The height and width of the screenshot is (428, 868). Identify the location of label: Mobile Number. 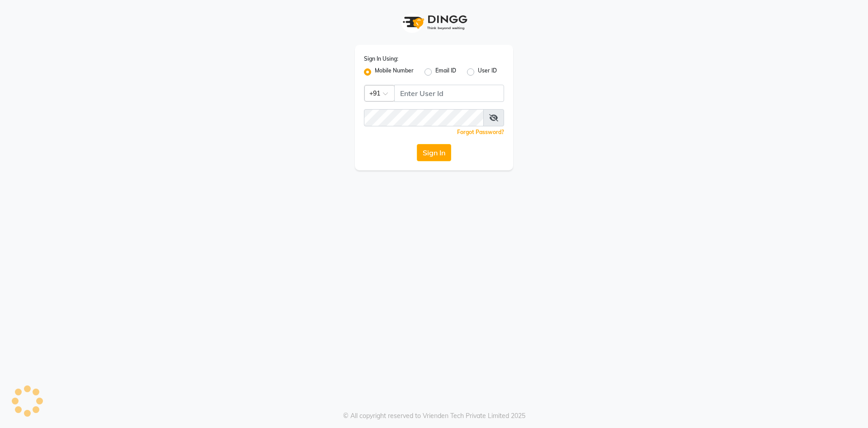
(394, 72).